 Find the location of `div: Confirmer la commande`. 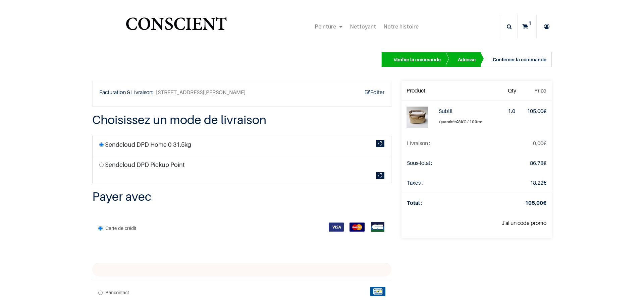

div: Confirmer la commande is located at coordinates (520, 60).